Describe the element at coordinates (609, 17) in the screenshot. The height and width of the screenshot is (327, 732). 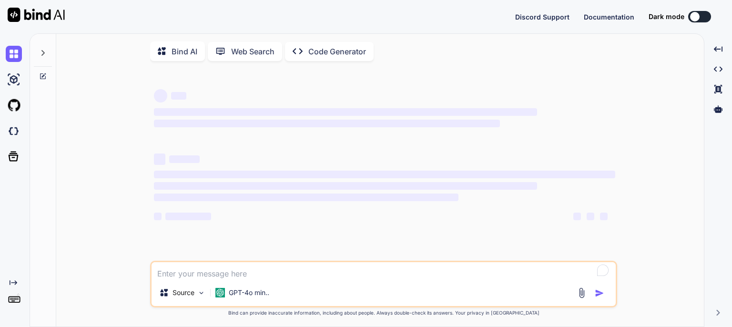
I see `span: Documentation` at that location.